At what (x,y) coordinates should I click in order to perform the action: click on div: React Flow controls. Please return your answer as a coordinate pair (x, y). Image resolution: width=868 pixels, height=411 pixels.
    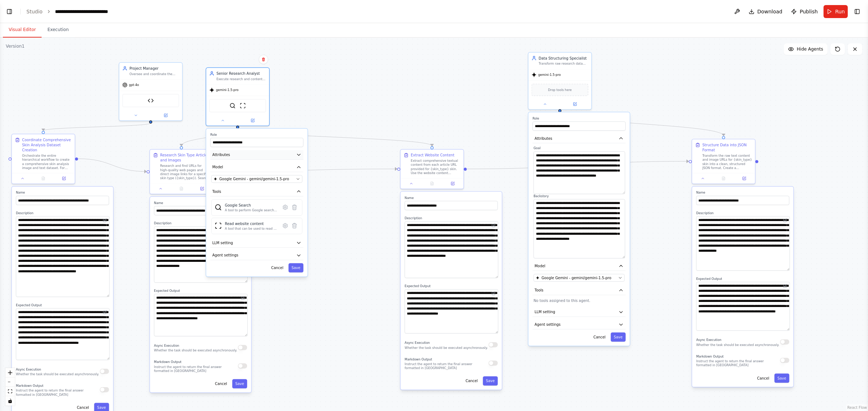
    Looking at the image, I should click on (10, 387).